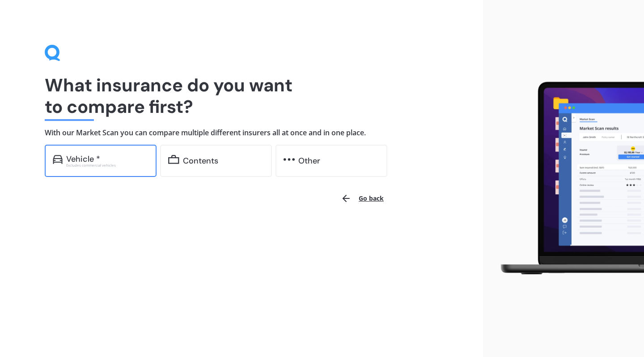 This screenshot has height=357, width=644. I want to click on button: Go back, so click(362, 198).